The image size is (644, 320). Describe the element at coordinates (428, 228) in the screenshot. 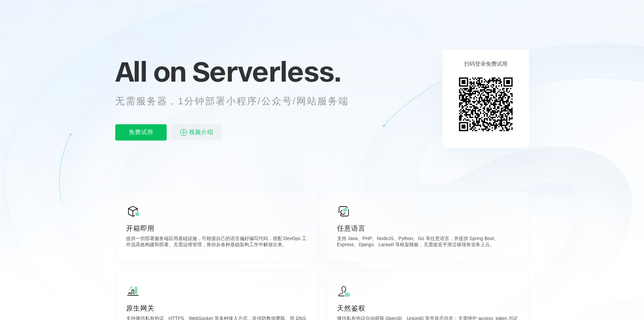

I see `p: 任意语言` at that location.